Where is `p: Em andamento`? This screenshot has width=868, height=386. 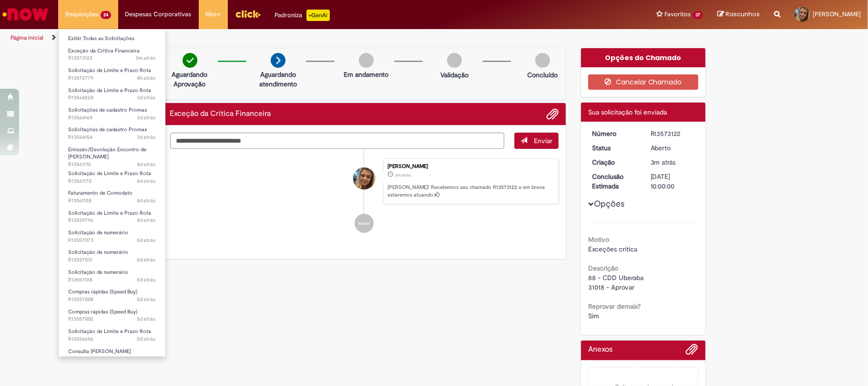 p: Em andamento is located at coordinates (366, 74).